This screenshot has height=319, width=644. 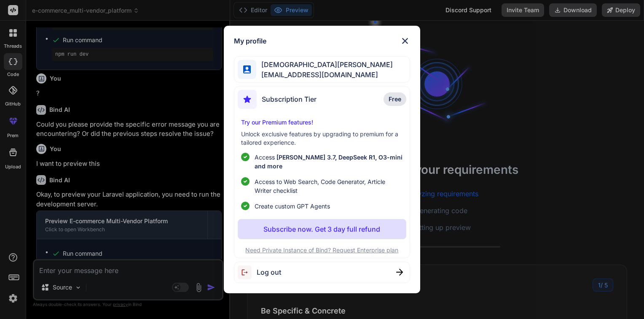 What do you see at coordinates (247, 69) in the screenshot?
I see `img: profile` at bounding box center [247, 69].